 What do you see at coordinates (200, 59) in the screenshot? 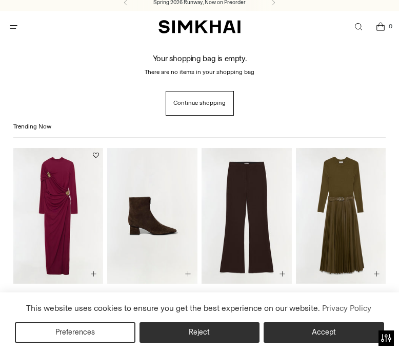
I see `h1: Your shopping bag is empty.` at bounding box center [200, 59].